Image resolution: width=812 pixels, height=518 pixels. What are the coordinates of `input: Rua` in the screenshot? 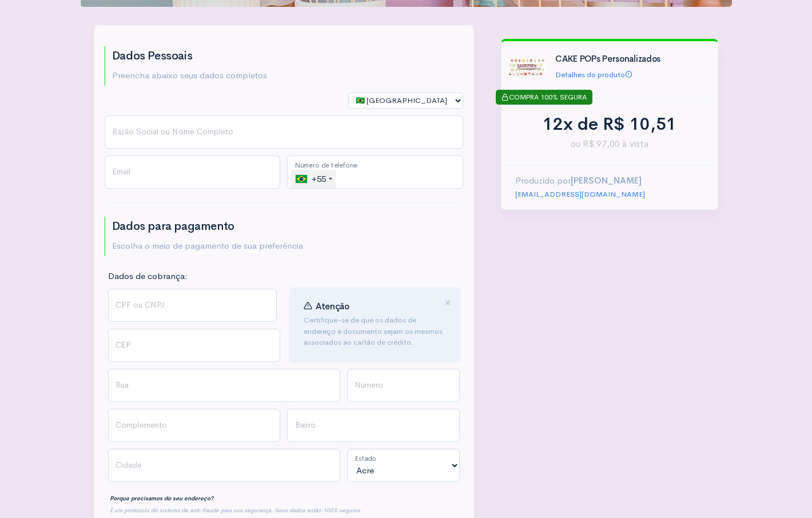 It's located at (224, 385).